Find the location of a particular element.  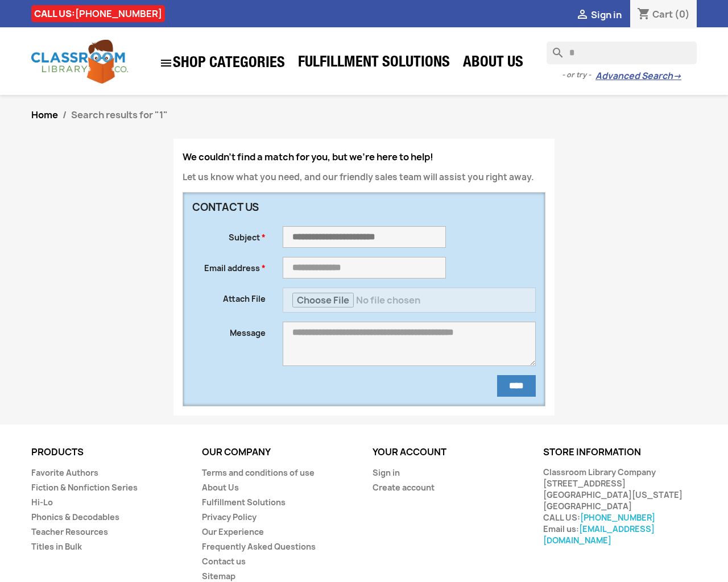

a: Fiction & Nonfiction Series is located at coordinates (84, 487).